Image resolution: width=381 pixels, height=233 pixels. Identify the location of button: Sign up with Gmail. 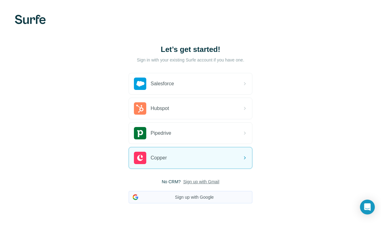
(201, 182).